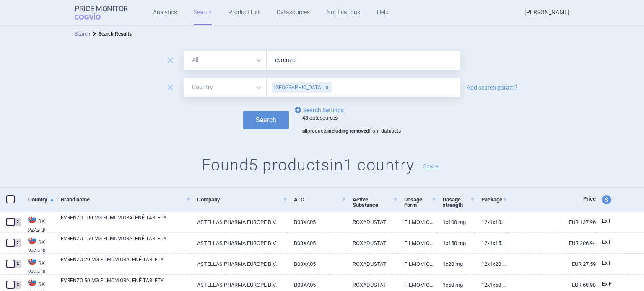  Describe the element at coordinates (551, 222) in the screenshot. I see `a: EUR 137.96` at that location.